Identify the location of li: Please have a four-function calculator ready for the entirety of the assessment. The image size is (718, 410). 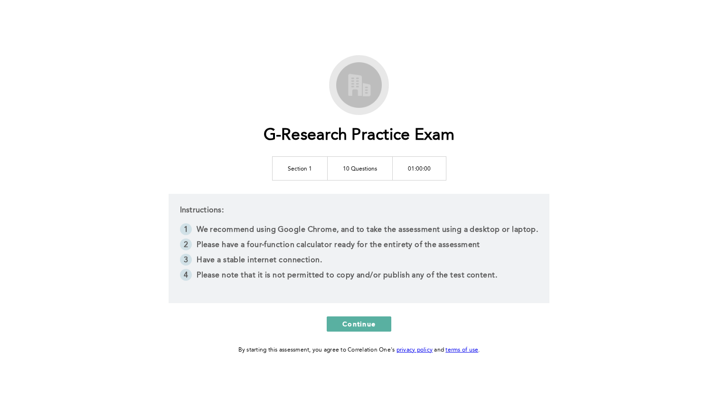
(359, 246).